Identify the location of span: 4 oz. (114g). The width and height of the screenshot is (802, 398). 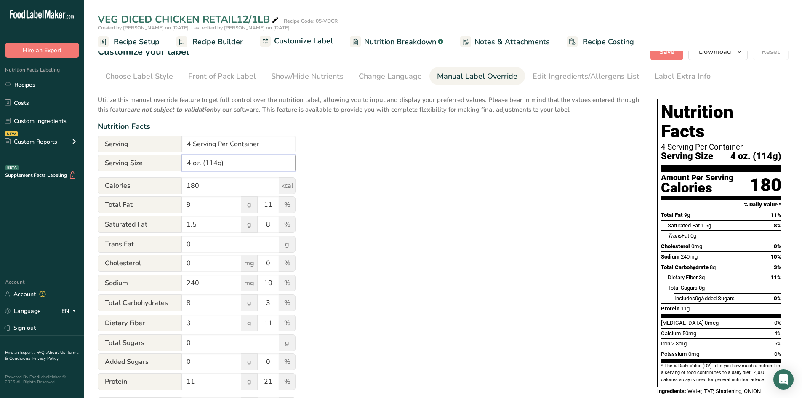
(755, 156).